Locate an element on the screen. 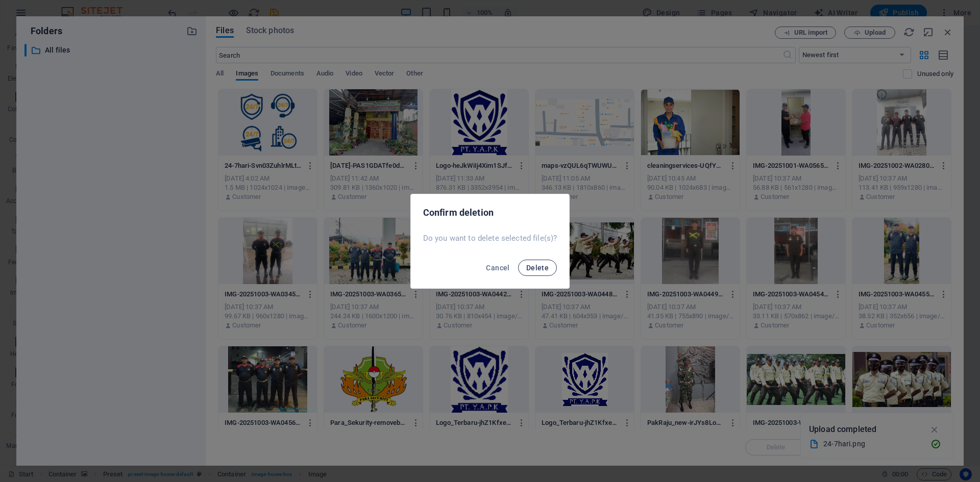 The image size is (980, 482). button: Cancel is located at coordinates (498, 268).